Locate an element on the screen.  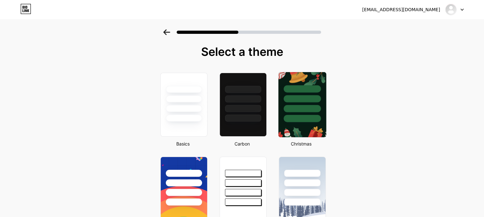
div: Carbon is located at coordinates (242, 143).